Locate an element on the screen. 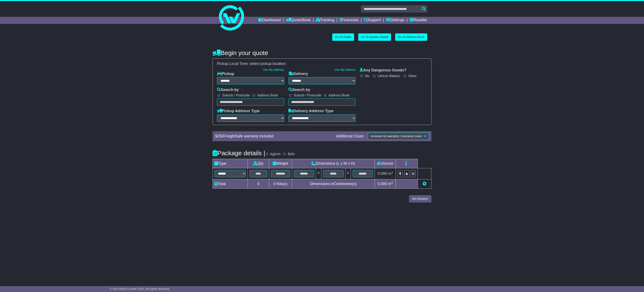 This screenshot has height=292, width=644. span: Increase my warranty / insurance cover is located at coordinates (396, 136).